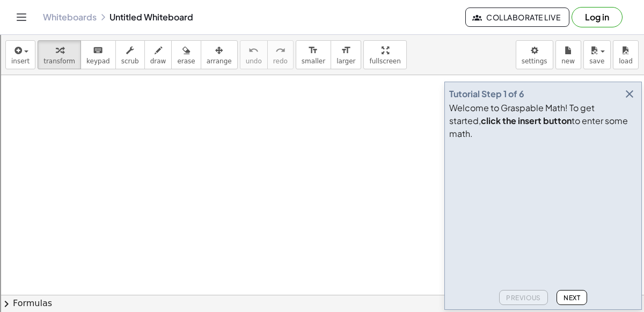  I want to click on div: Welcome to Graspable Math! To get started, to enter some math., so click(543, 121).